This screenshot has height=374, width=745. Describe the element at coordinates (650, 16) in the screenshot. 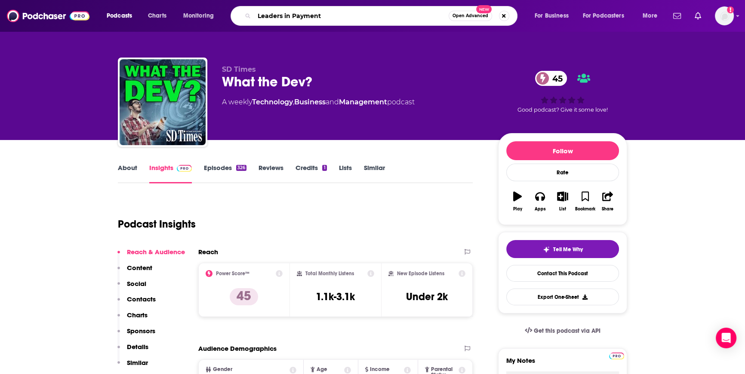

I see `span: More` at that location.